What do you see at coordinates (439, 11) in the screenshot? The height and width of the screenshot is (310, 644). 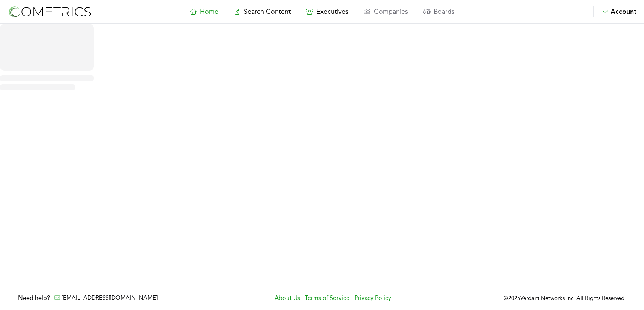 I see `a: Boards` at bounding box center [439, 11].